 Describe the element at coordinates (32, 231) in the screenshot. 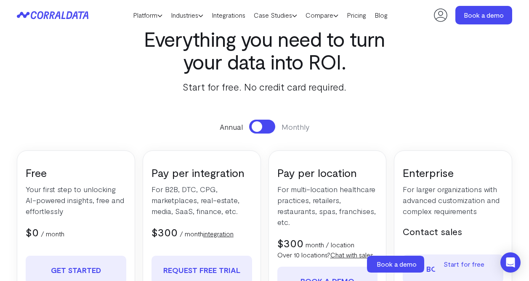

I see `span: $0` at that location.